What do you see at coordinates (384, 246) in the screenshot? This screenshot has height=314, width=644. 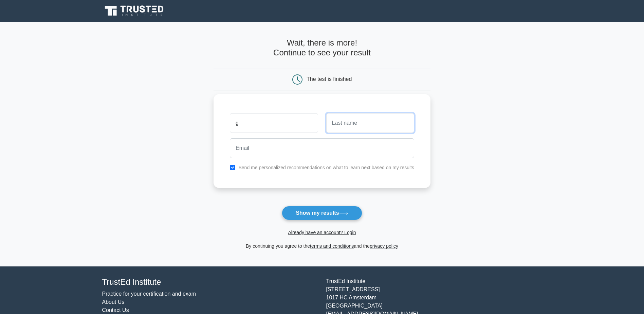 I see `a: privacy policy` at bounding box center [384, 246].